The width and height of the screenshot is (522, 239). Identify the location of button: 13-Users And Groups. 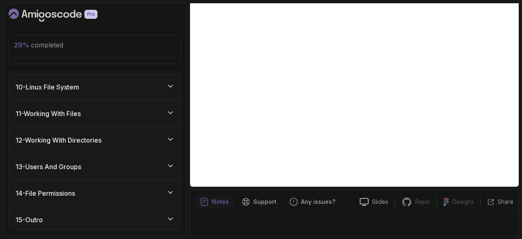
(95, 166).